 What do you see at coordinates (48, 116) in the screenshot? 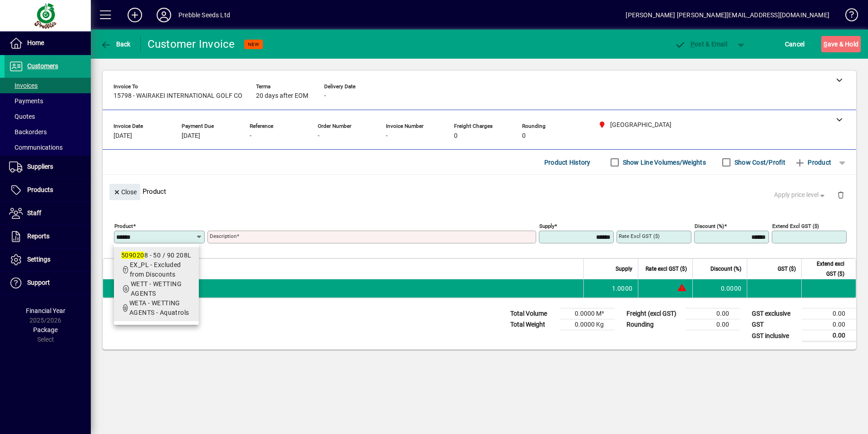
I see `a: Quotes` at bounding box center [48, 116].